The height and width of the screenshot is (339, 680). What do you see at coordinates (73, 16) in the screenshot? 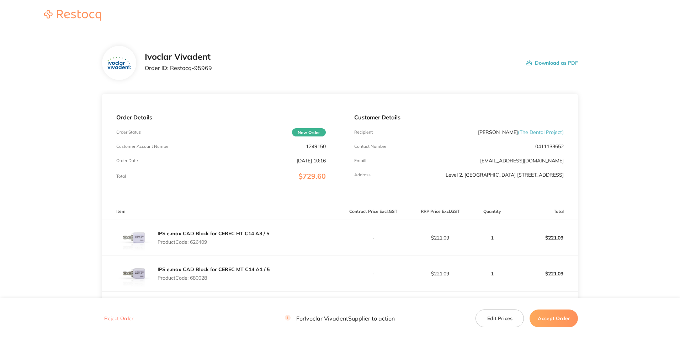
I see `a: Restocq logo` at bounding box center [73, 16].